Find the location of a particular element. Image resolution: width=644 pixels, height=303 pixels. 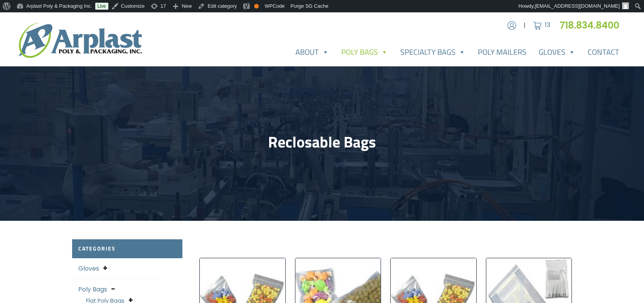

img: logo is located at coordinates (80, 40).